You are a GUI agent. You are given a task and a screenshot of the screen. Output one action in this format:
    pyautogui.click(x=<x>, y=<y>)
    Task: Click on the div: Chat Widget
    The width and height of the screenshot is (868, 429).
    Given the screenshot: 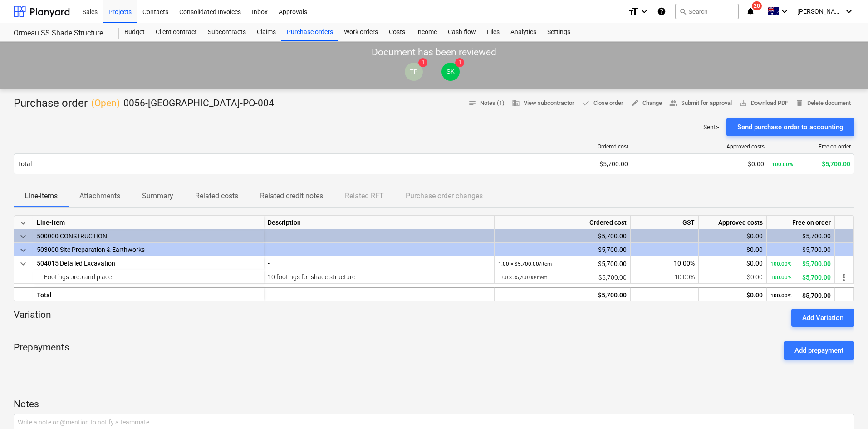 What is the action you would take?
    pyautogui.click(x=845, y=407)
    